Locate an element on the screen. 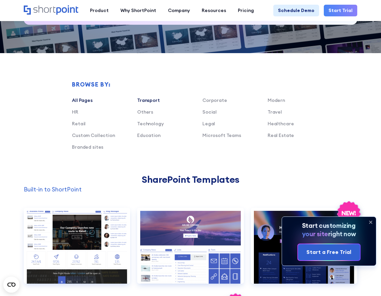 The height and width of the screenshot is (296, 381). a: Retail is located at coordinates (79, 124).